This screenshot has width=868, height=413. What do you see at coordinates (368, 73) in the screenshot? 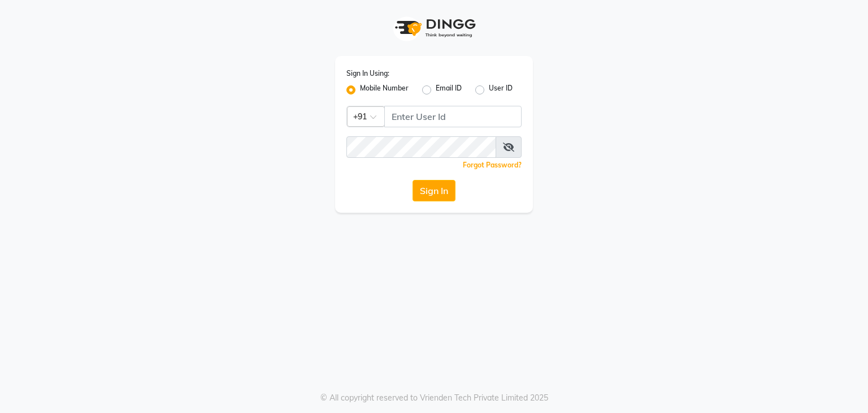
I see `label: Sign In Using:` at bounding box center [368, 73].